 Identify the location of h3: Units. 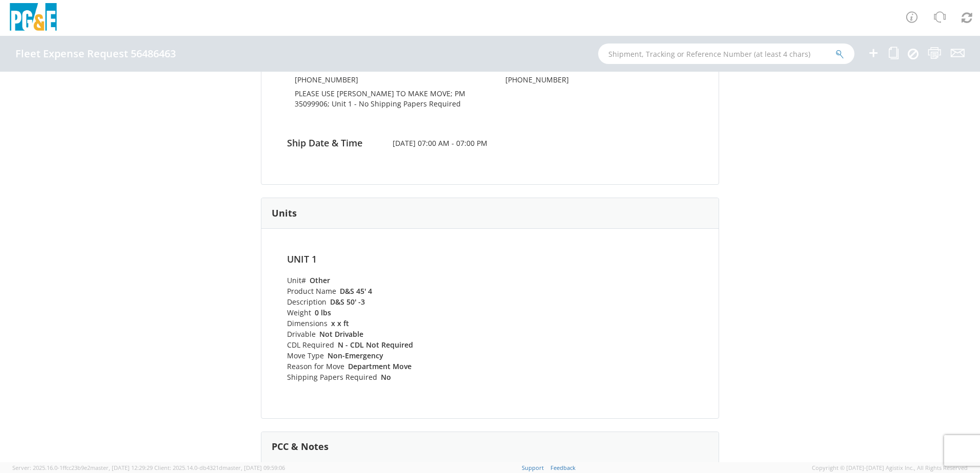
(284, 214).